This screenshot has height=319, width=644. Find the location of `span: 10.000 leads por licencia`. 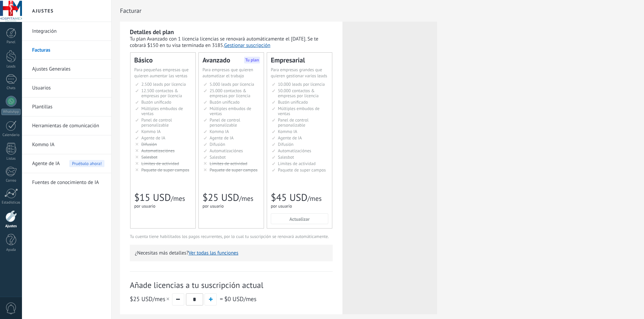

span: 10.000 leads por licencia is located at coordinates (301, 84).